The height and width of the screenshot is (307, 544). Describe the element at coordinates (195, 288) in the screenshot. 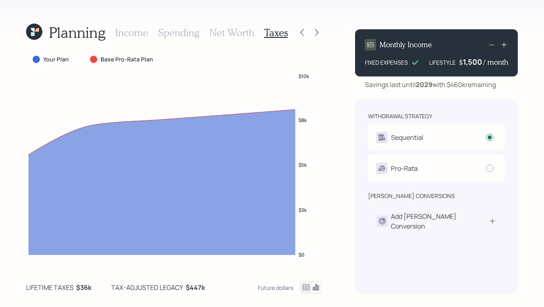

I see `b: $447k` at that location.